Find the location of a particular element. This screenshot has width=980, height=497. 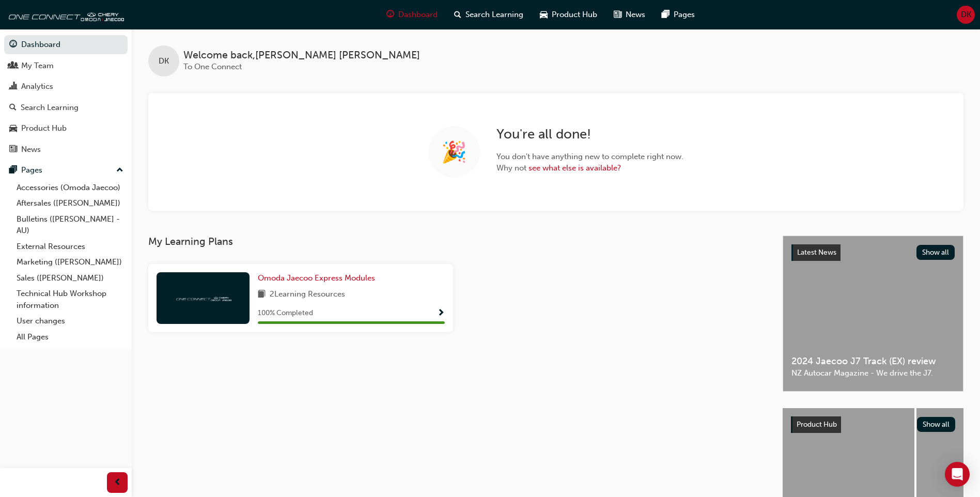

a: News is located at coordinates (66, 149).